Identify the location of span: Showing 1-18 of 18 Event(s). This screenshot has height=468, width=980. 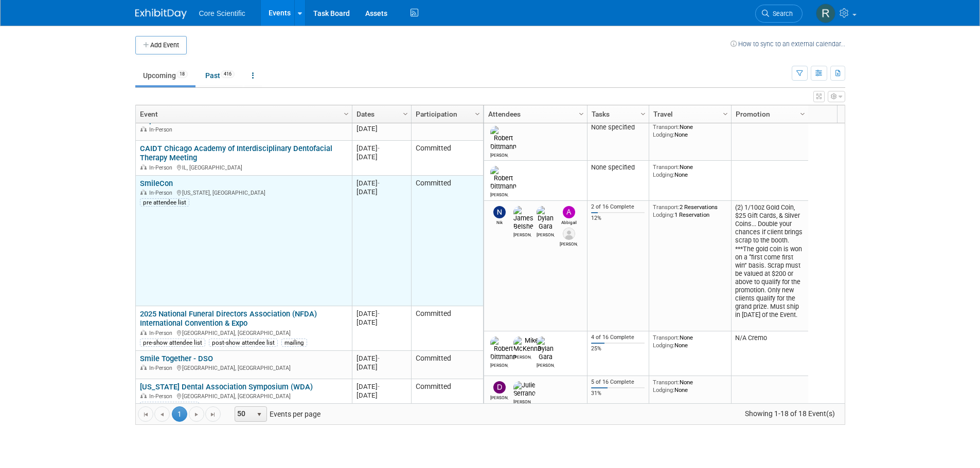
(789, 414).